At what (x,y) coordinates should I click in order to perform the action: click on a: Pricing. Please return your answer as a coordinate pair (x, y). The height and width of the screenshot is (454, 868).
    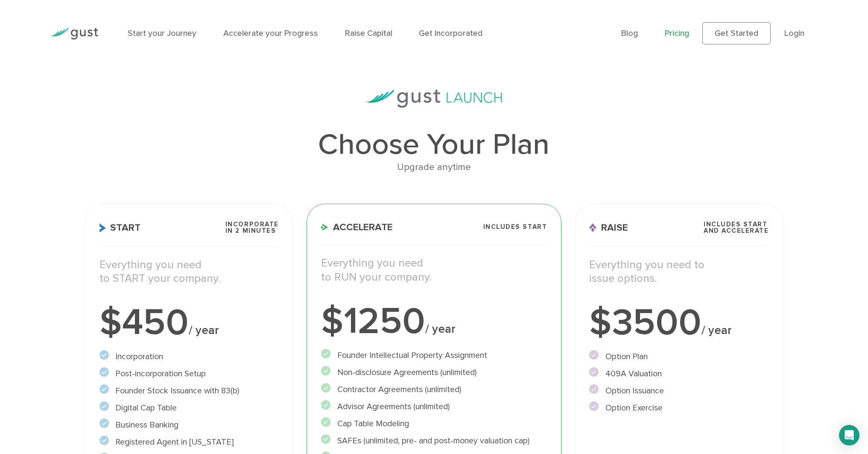
    Looking at the image, I should click on (677, 33).